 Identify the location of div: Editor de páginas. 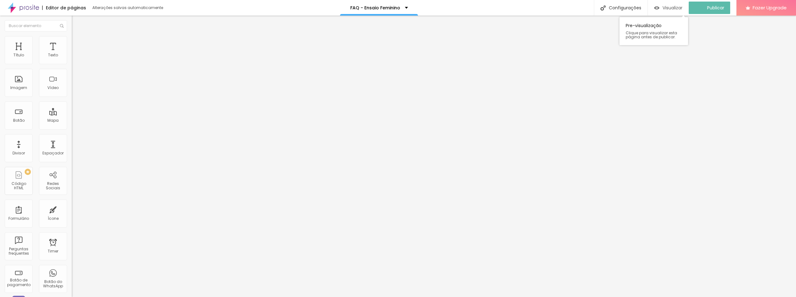
(64, 8).